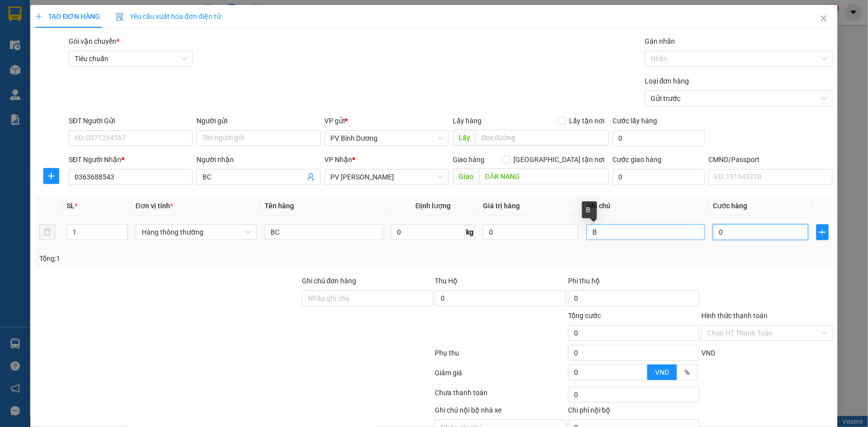 The width and height of the screenshot is (868, 427). What do you see at coordinates (659, 177) in the screenshot?
I see `input: Cước giao hàng` at bounding box center [659, 177].